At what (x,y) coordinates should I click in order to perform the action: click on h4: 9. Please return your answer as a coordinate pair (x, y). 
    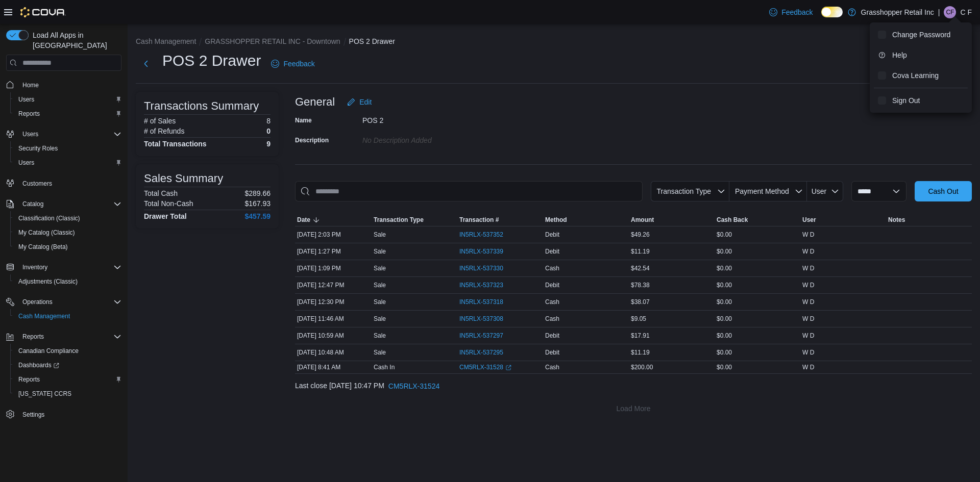
    Looking at the image, I should click on (269, 144).